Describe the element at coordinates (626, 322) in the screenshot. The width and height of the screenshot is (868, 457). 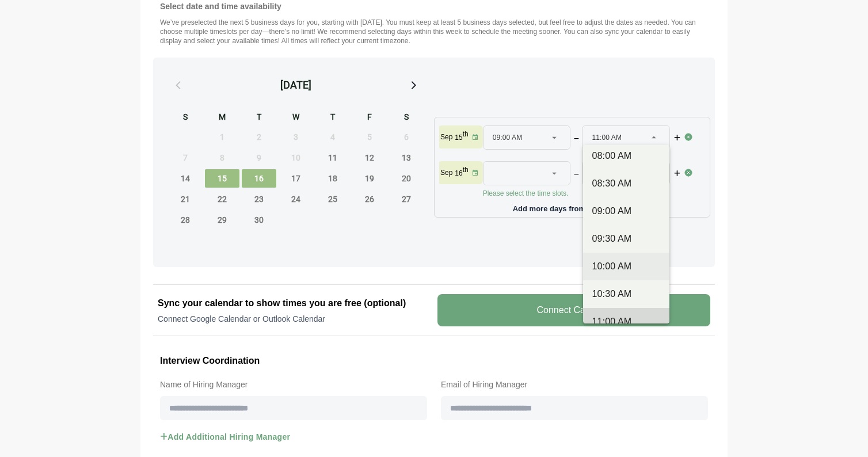
I see `div: 11:00 AM` at that location.